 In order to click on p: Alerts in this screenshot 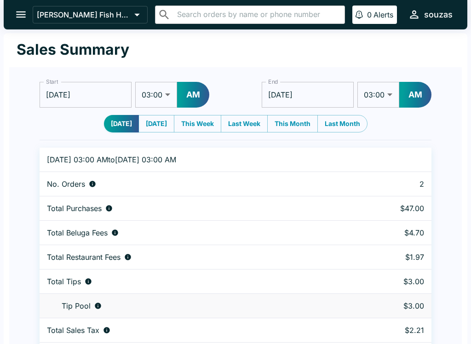, I will do `click(383, 15)`.